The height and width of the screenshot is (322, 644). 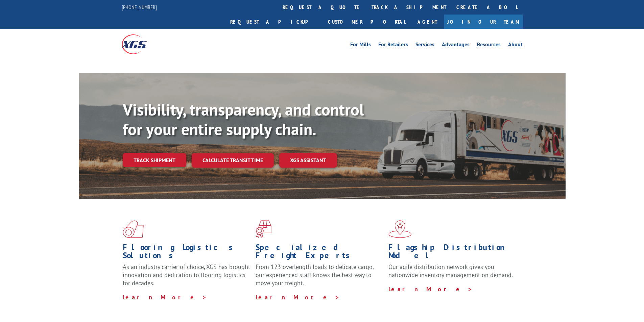 What do you see at coordinates (456, 46) in the screenshot?
I see `a: Advantages` at bounding box center [456, 46].